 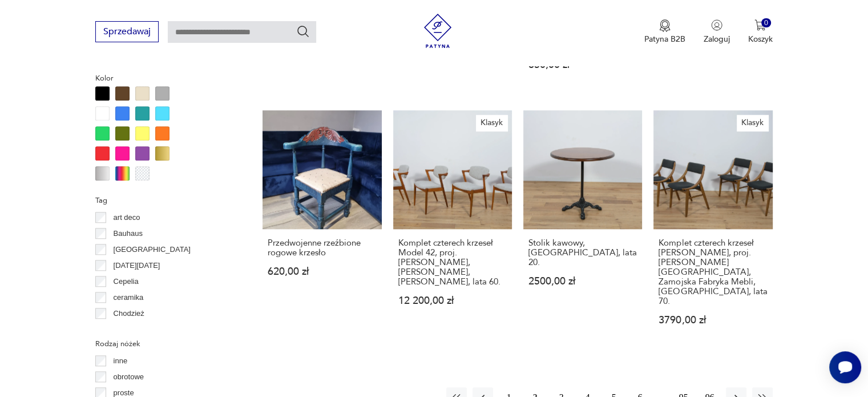 I want to click on p: Koszyk, so click(x=760, y=39).